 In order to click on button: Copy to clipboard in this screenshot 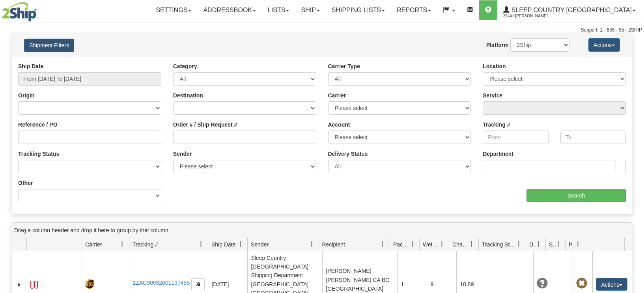, I will do `click(198, 285)`.